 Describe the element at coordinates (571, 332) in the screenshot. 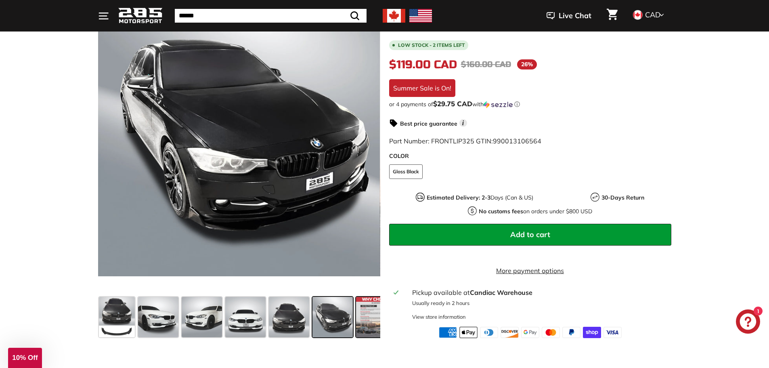

I see `img: paypal` at that location.